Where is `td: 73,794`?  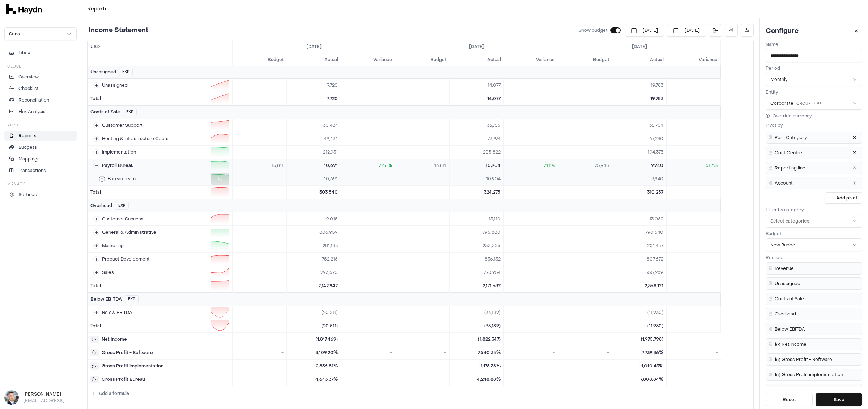
td: 73,794 is located at coordinates (477, 139).